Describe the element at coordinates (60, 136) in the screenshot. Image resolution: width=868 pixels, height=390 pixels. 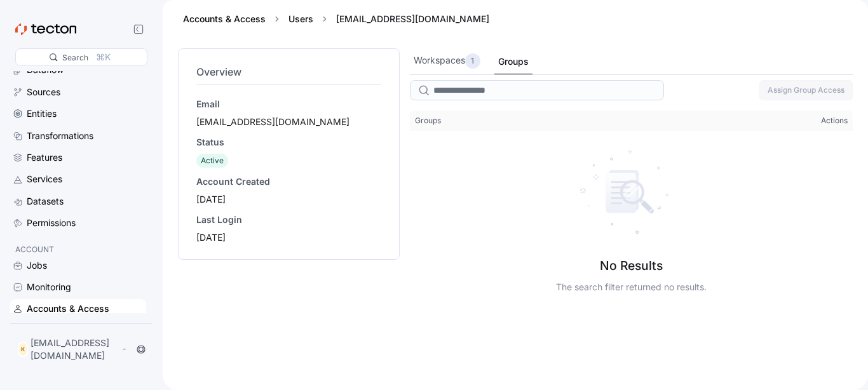
I see `div: Transformations` at that location.